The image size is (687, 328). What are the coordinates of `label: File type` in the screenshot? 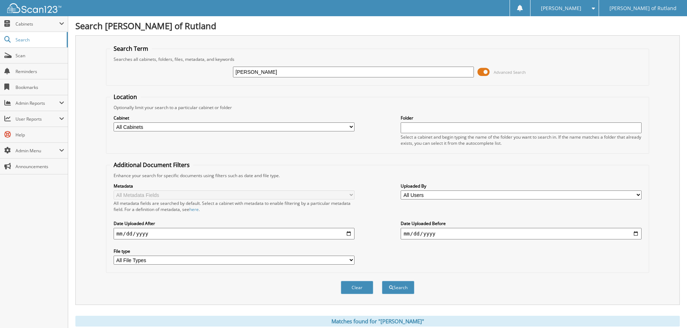 It's located at (234, 251).